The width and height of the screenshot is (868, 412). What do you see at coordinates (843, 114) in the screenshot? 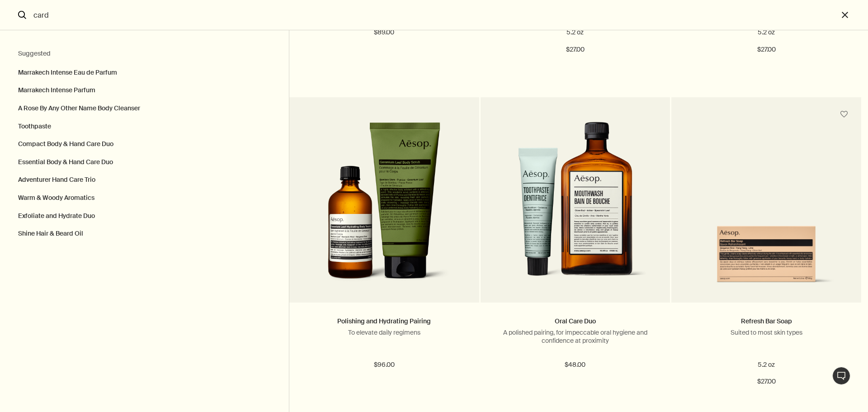
I see `button: Save to cabinet` at bounding box center [843, 114].